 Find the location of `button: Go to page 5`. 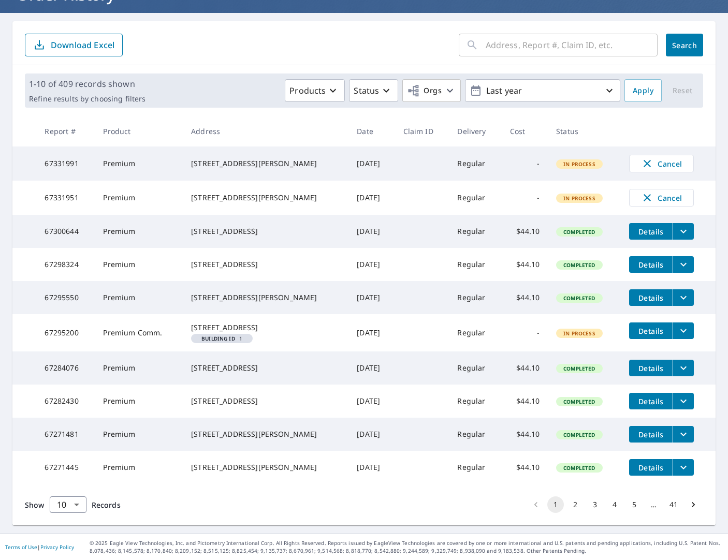

button: Go to page 5 is located at coordinates (634, 505).